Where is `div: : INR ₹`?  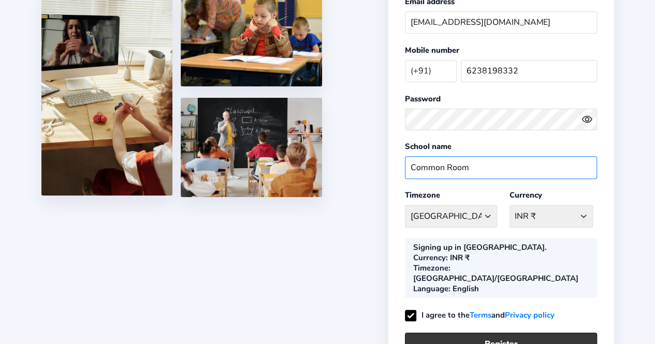 div: : INR ₹ is located at coordinates (441, 258).